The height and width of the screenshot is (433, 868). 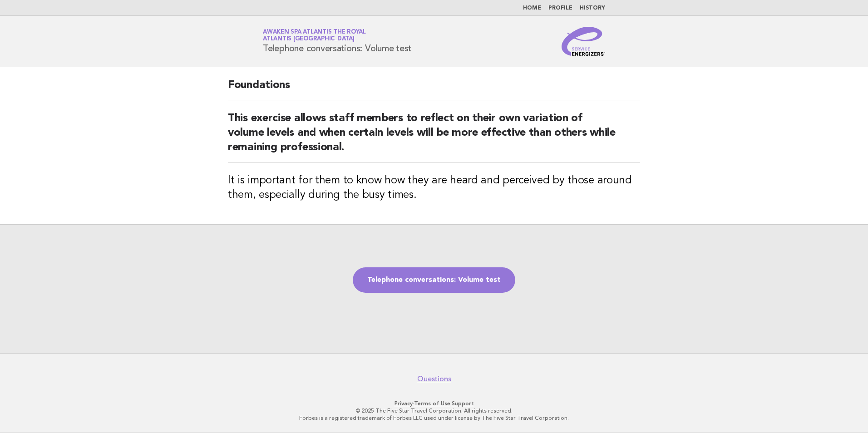 I want to click on h3: It is important for them to know how they are heard and perceived by those around them, especiall..., so click(x=434, y=188).